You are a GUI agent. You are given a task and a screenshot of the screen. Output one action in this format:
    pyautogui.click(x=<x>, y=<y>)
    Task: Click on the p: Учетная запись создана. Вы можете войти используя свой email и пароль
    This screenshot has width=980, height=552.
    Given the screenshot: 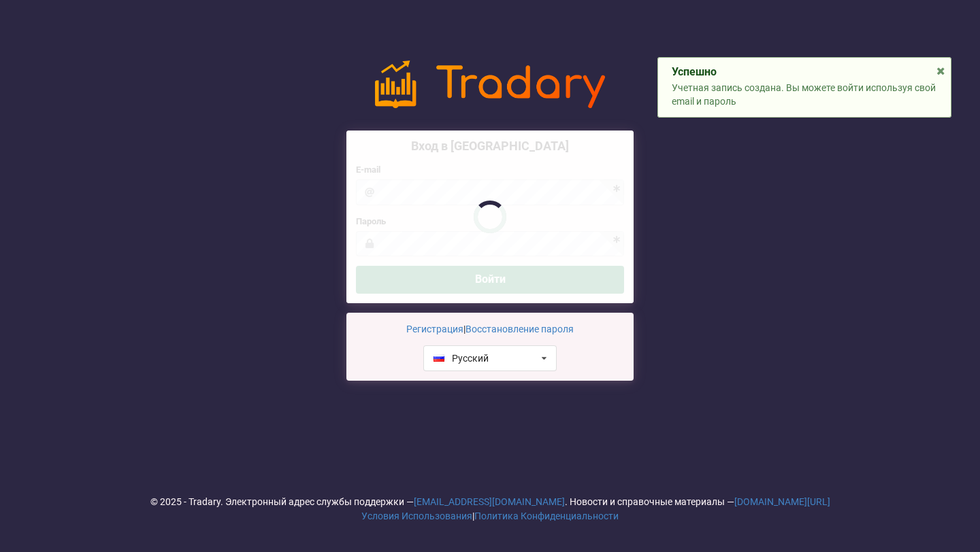 What is the action you would take?
    pyautogui.click(x=804, y=95)
    